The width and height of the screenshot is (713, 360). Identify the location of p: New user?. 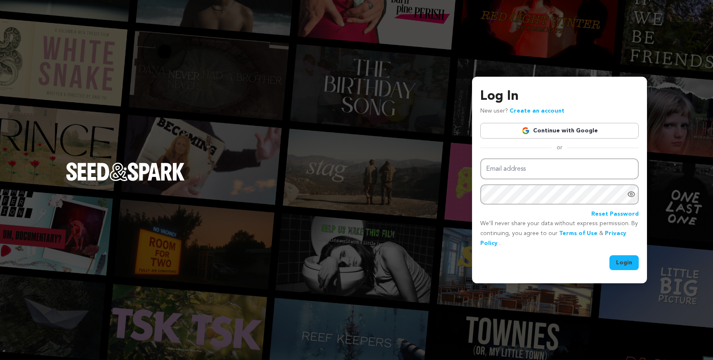
(522, 111).